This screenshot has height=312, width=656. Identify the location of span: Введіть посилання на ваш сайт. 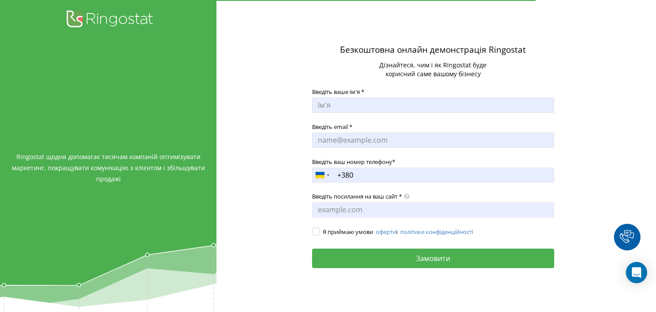
(355, 196).